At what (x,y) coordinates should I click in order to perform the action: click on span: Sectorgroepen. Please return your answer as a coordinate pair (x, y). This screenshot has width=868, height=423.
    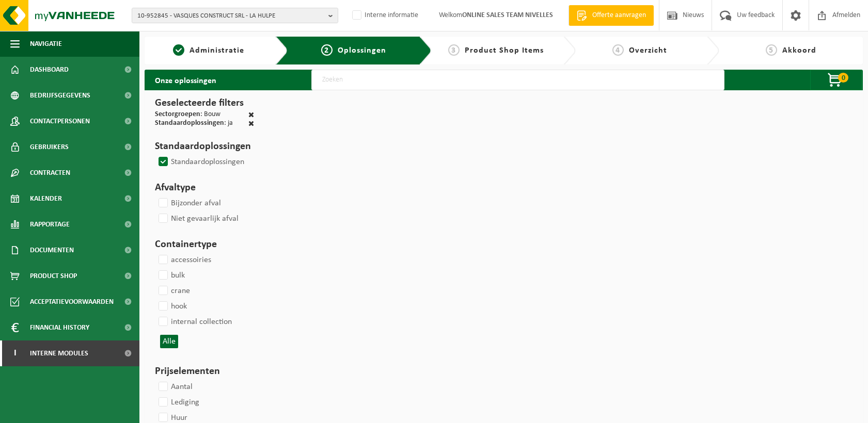
    Looking at the image, I should click on (178, 114).